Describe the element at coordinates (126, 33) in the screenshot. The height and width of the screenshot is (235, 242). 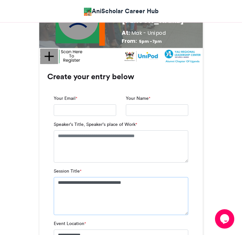
I see `div: At:` at that location.